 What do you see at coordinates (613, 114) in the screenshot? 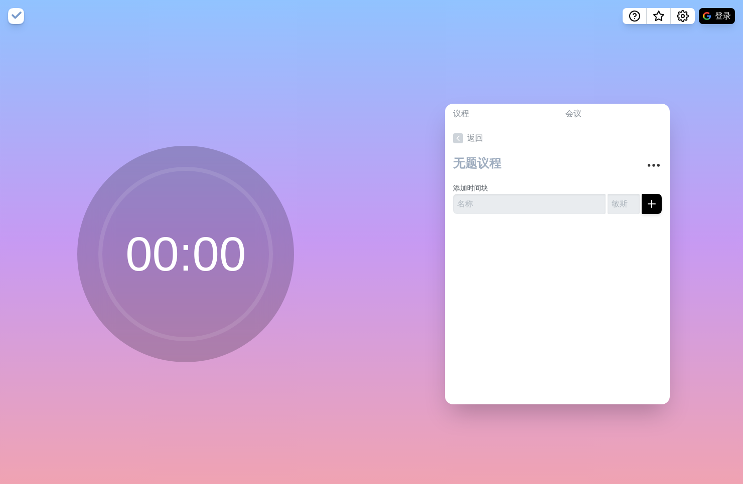
I see `a: 会议` at bounding box center [613, 114].